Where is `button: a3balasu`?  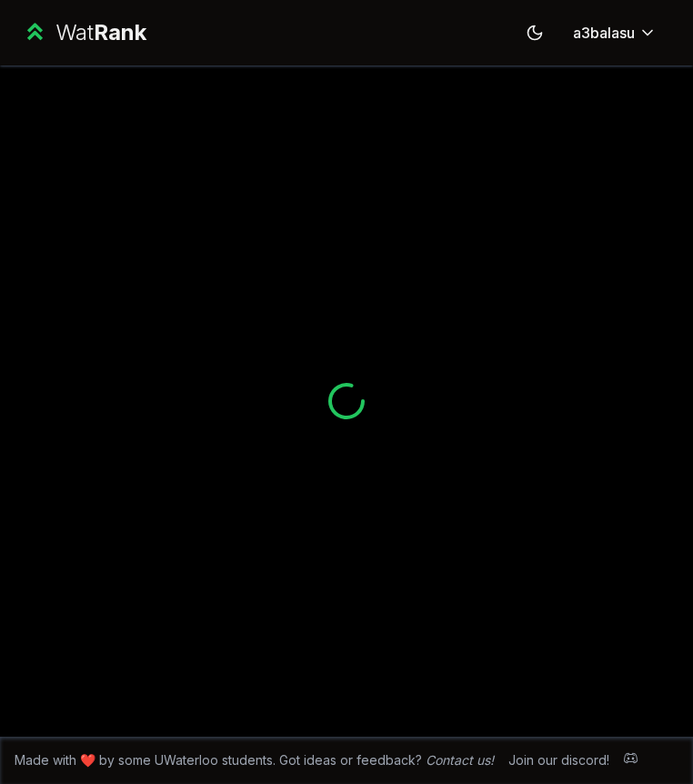 button: a3balasu is located at coordinates (615, 33).